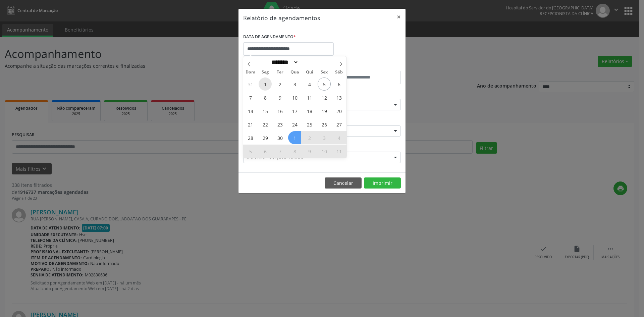 The image size is (644, 317). Describe the element at coordinates (362, 66) in the screenshot. I see `label: ATÉ` at that location.